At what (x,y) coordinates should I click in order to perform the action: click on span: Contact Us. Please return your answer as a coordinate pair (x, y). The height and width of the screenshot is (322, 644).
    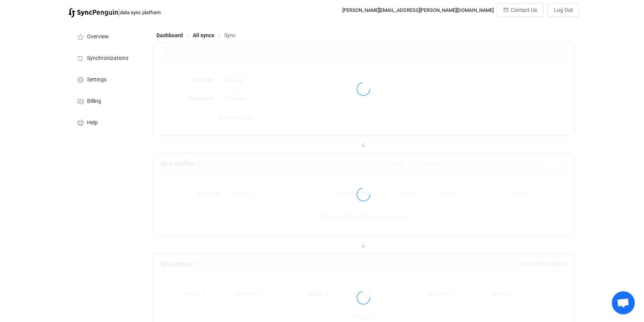
    Looking at the image, I should click on (524, 10).